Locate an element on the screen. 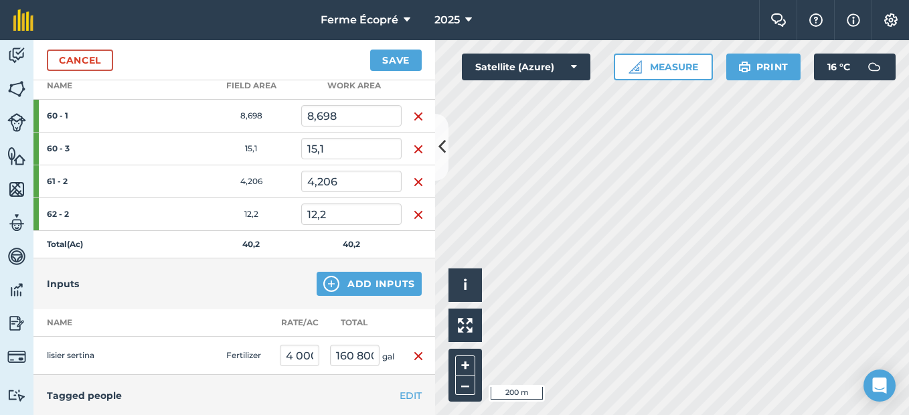 The height and width of the screenshot is (415, 909). div: Open Intercom Messenger is located at coordinates (879, 385).